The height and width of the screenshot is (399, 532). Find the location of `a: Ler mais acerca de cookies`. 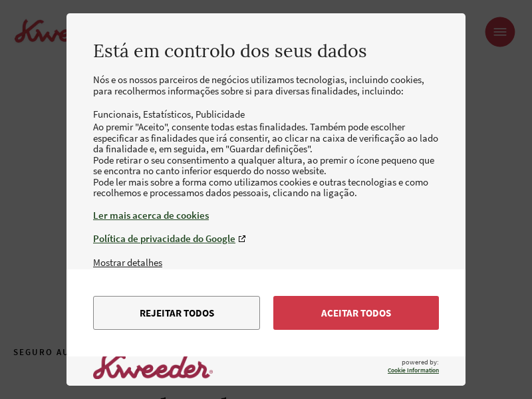

a: Ler mais acerca de cookies is located at coordinates (266, 215).